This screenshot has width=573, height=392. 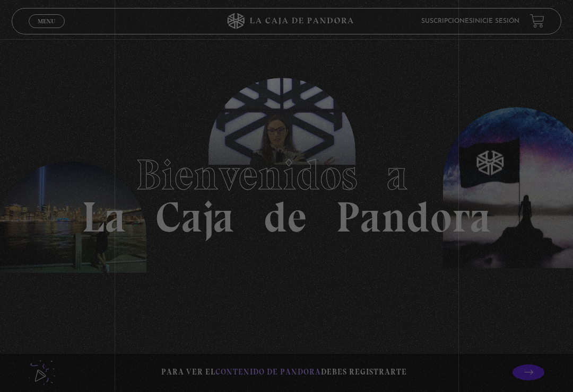 What do you see at coordinates (447, 21) in the screenshot?
I see `a: Suscripciones` at bounding box center [447, 21].